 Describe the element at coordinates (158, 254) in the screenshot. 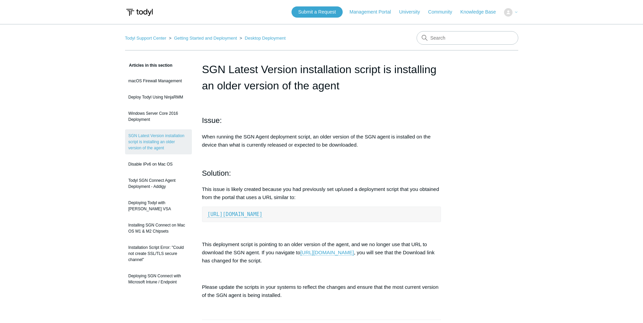

I see `a: Installation Script Error: "Could not create SSL/TLS secure channel"` at that location.